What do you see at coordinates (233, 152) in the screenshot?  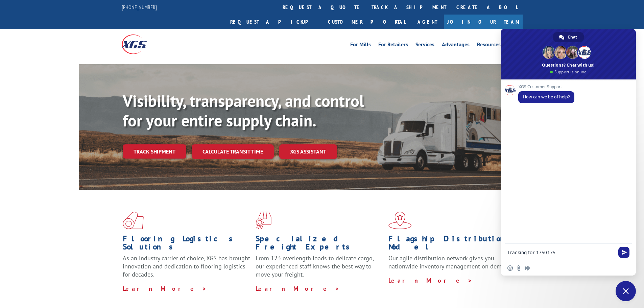 I see `a: Calculate transit time` at bounding box center [233, 152].